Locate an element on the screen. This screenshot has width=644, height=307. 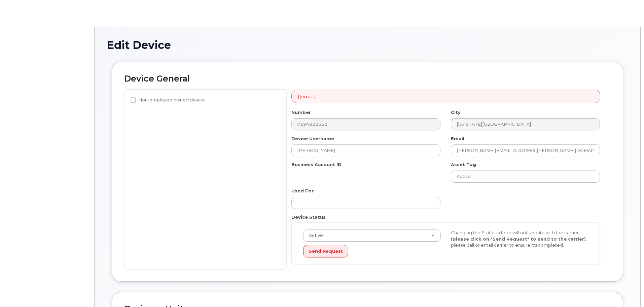
h2: Device General is located at coordinates (367, 79).